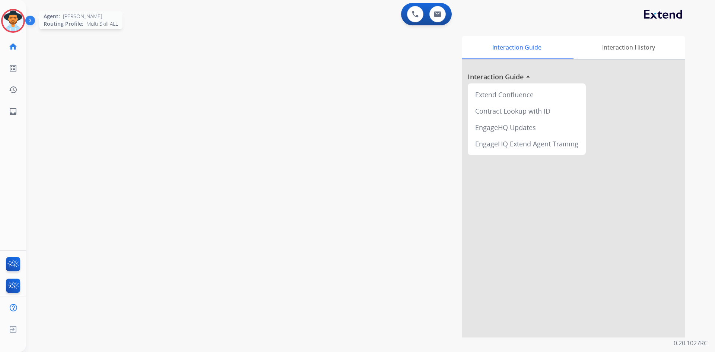 The height and width of the screenshot is (352, 715). I want to click on div: Interaction Guide, so click(516, 47).